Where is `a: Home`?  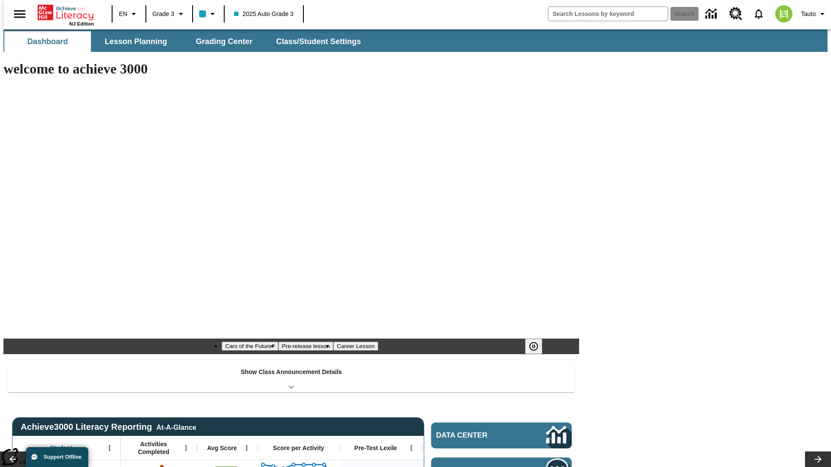
a: Home is located at coordinates (66, 13).